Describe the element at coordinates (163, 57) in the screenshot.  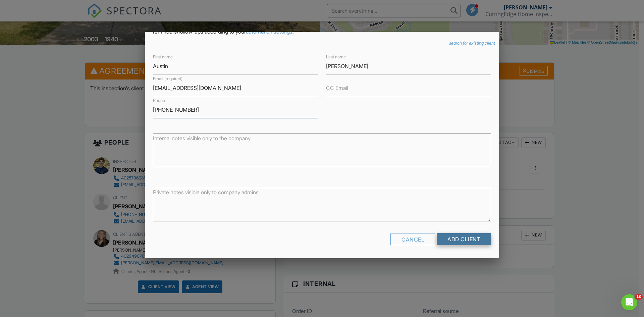
I see `label: First name` at that location.